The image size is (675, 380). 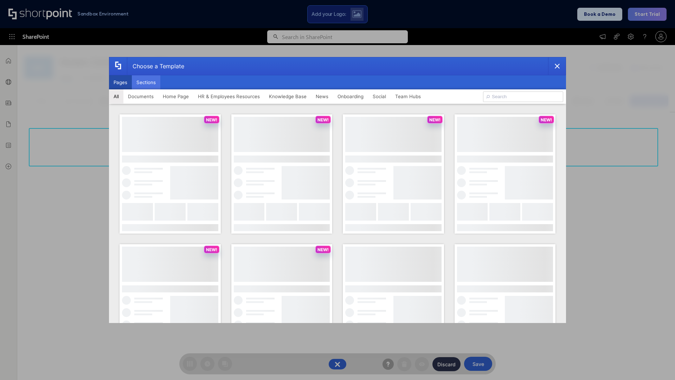 I want to click on div: Choose a Template, so click(x=155, y=66).